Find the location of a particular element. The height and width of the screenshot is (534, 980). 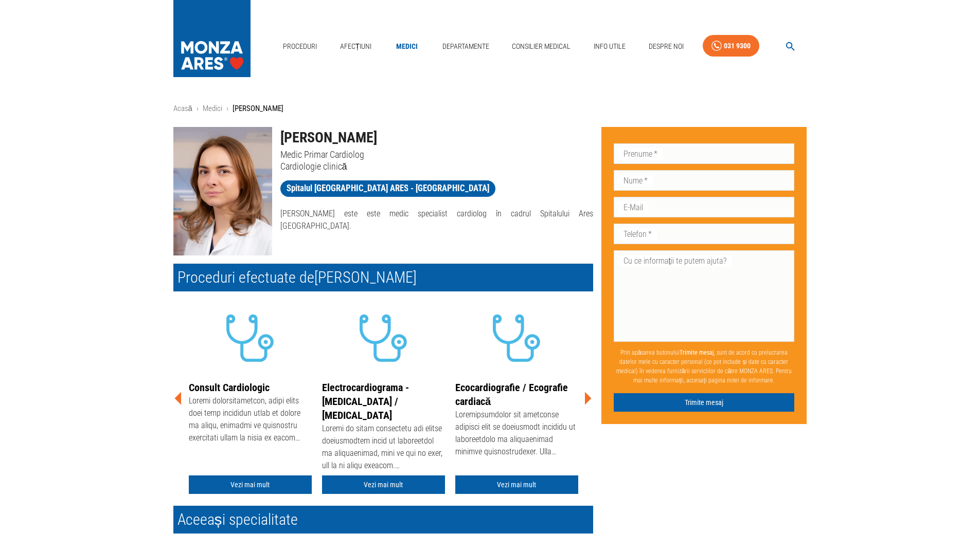

a: Acasă is located at coordinates (183, 108).